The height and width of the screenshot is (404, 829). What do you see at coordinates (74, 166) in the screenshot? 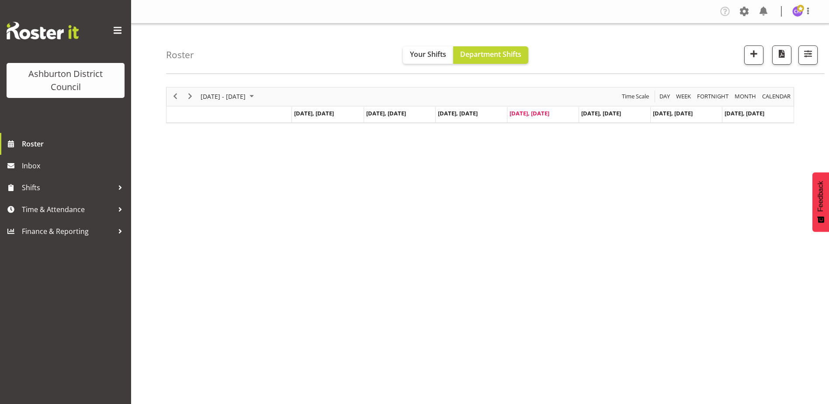
I see `span: Inbox` at bounding box center [74, 166].